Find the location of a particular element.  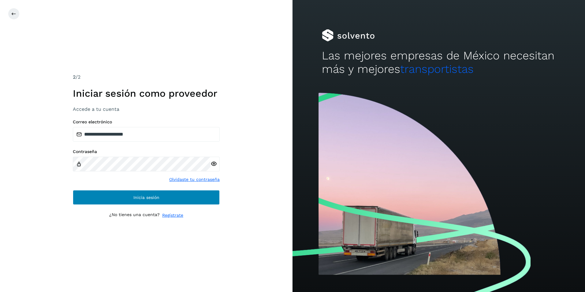

label: Correo electrónico is located at coordinates (146, 122).